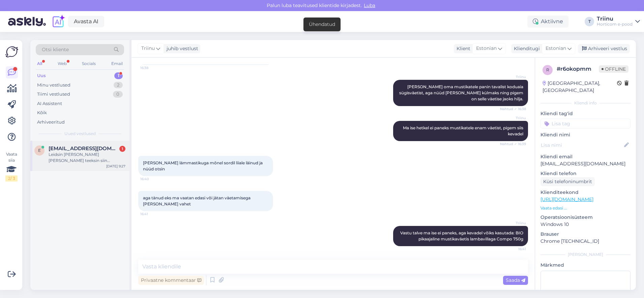 Image resolution: width=644 pixels, height=298 pixels. I want to click on div: 2 / 3, so click(11, 179).